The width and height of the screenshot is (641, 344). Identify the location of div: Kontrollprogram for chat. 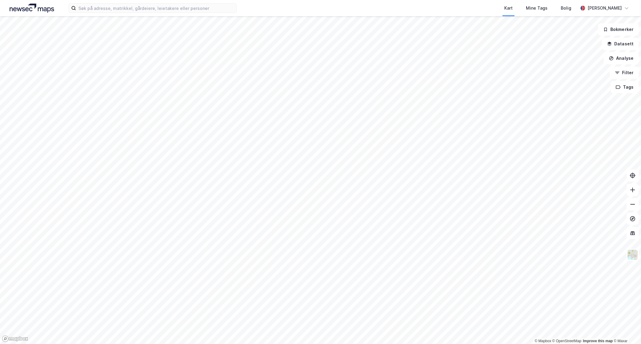
(626, 330).